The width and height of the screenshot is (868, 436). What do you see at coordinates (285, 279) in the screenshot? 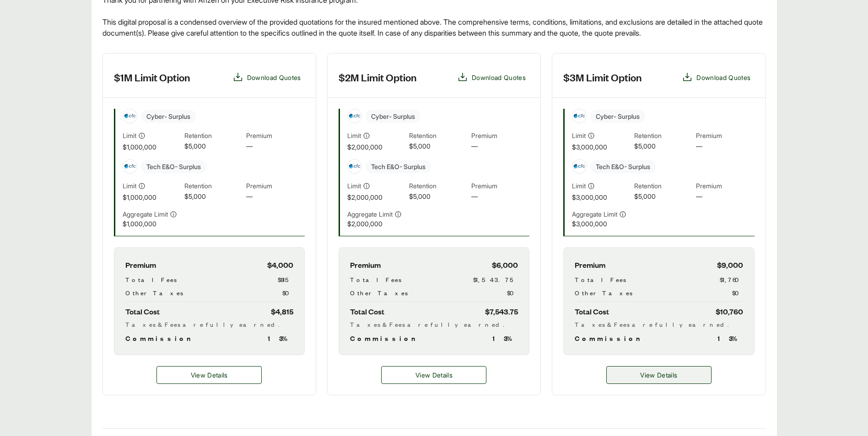
I see `span: $815` at bounding box center [285, 279].